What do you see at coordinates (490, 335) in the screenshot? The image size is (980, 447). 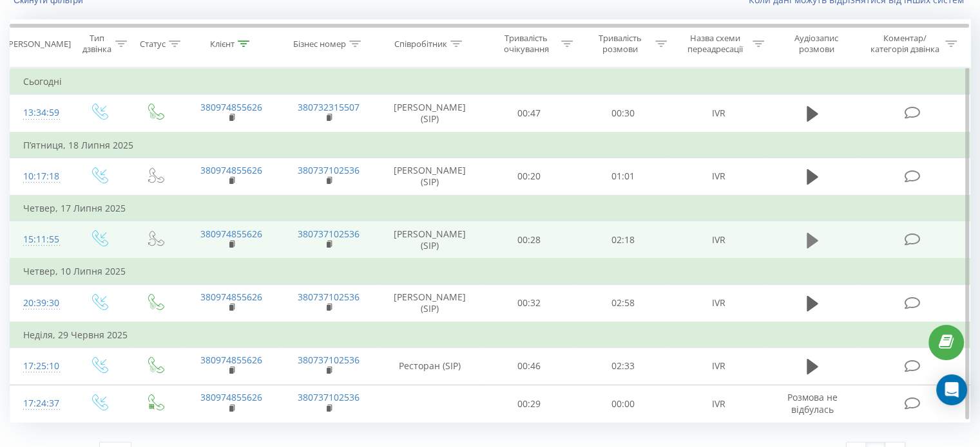 I see `td: Неділя, 29 Червня 2025` at bounding box center [490, 335].